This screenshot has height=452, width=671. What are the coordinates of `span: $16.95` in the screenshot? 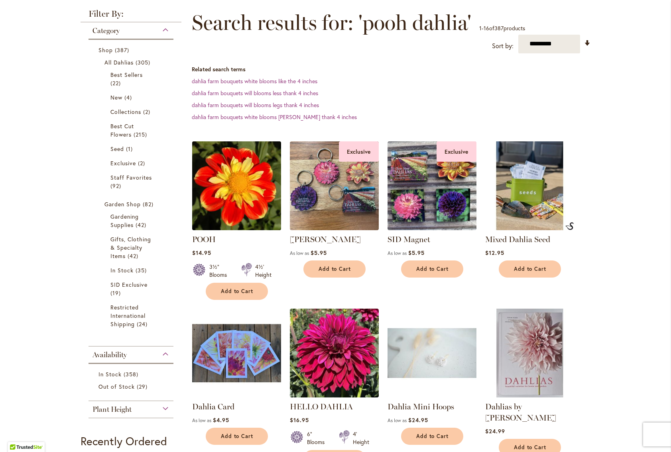 It's located at (299, 420).